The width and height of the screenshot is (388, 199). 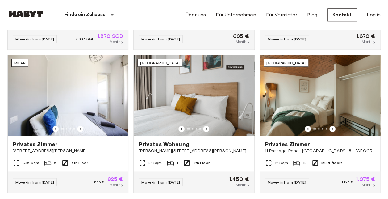 I want to click on span: 655 €, so click(x=99, y=182).